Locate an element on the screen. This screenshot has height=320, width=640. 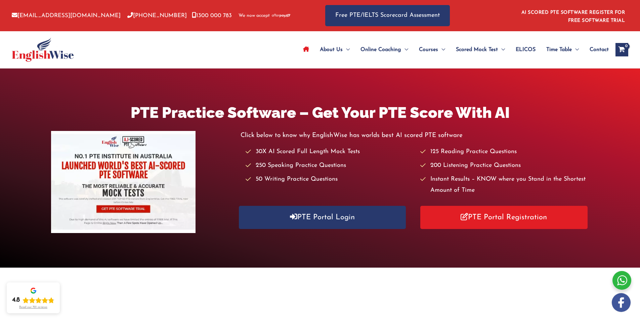
a: Contact is located at coordinates (597, 50).